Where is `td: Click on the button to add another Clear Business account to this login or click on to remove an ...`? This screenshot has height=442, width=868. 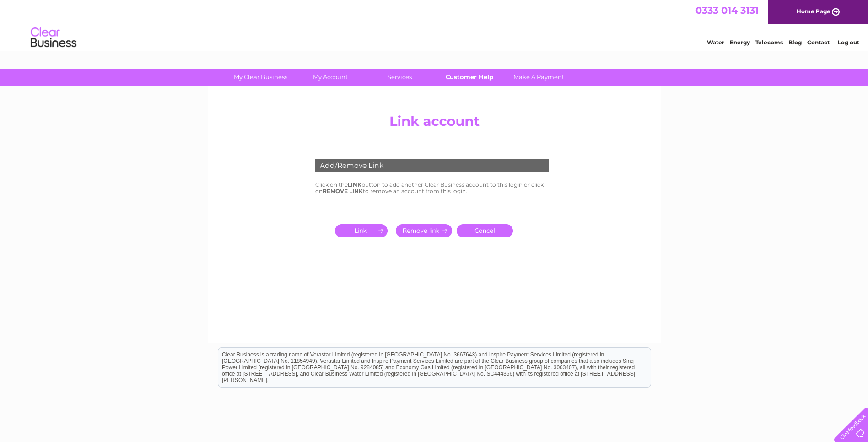 td: Click on the button to add another Clear Business account to this login or click on to remove an ... is located at coordinates (434, 188).